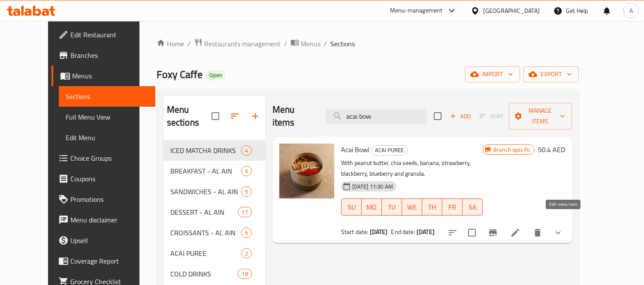 Image resolution: width=644 pixels, height=285 pixels. Describe the element at coordinates (179, 74) in the screenshot. I see `span: Foxy Caffe` at that location.